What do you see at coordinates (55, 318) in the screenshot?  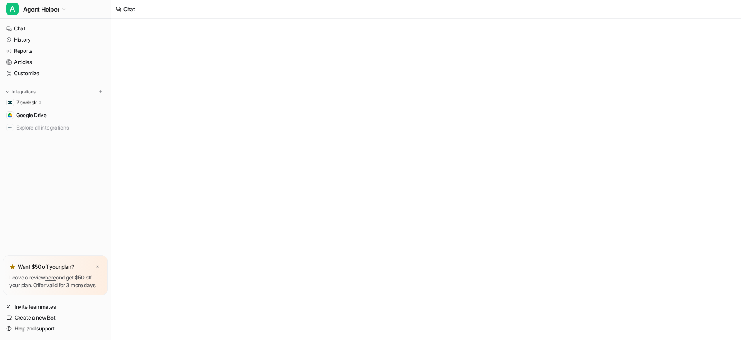 I see `a: Create a new Bot` at bounding box center [55, 318].